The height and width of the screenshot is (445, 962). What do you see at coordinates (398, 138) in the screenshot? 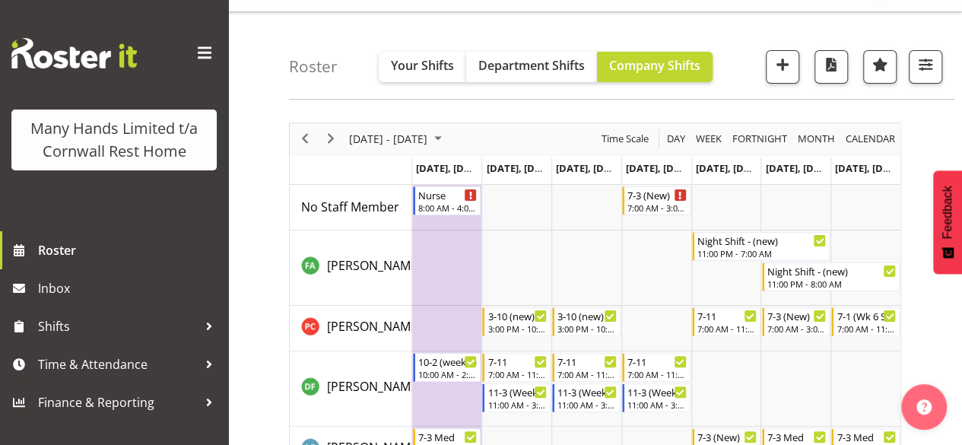
I see `button: September 2025` at bounding box center [398, 138].